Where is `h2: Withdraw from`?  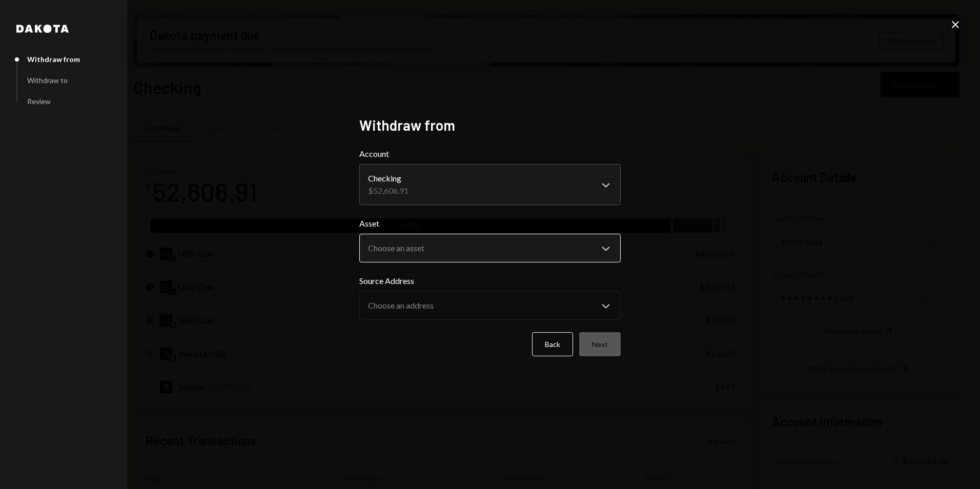 h2: Withdraw from is located at coordinates (490, 125).